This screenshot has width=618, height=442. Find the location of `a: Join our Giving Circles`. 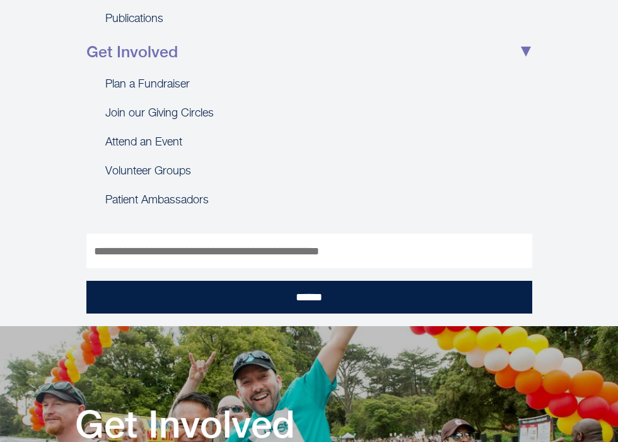

a: Join our Giving Circles is located at coordinates (309, 113).